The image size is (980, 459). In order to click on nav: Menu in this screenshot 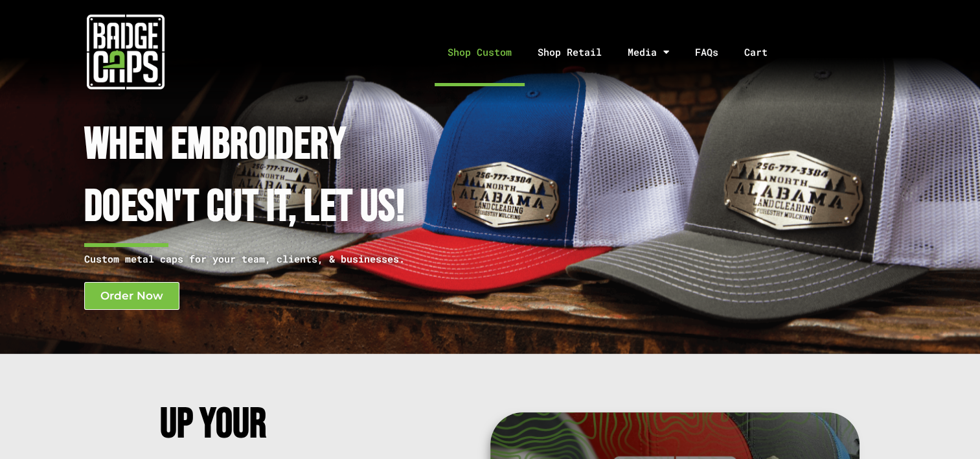, I will do `click(616, 52)`.